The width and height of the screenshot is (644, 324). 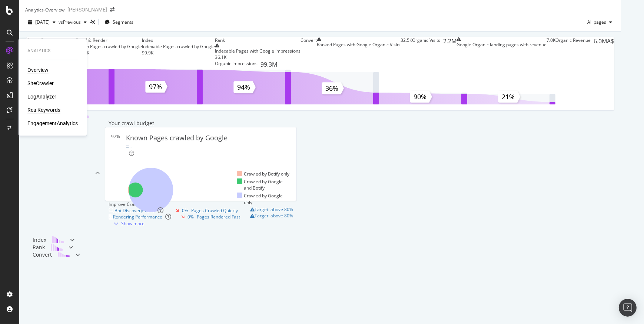 What do you see at coordinates (201, 217) in the screenshot?
I see `a: Rendering Performance0%Pages Rendered Fastwarning label` at bounding box center [201, 217].